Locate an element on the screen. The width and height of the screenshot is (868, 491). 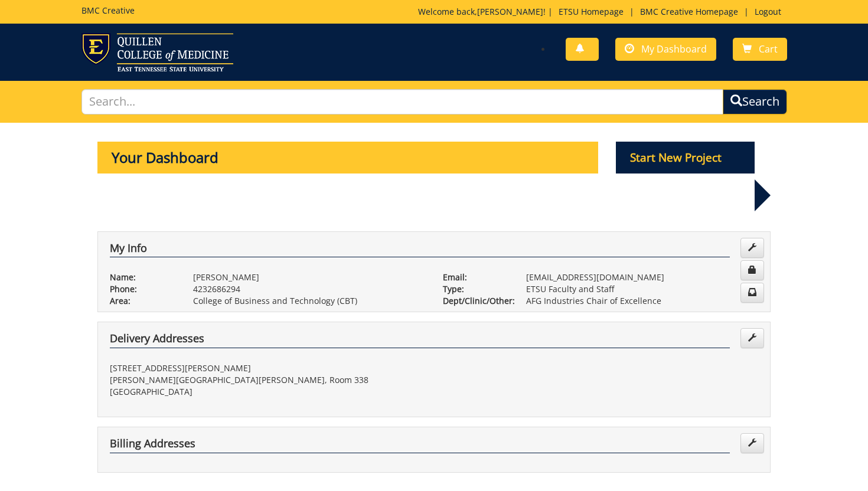
a: Change Communication Preferences is located at coordinates (752, 293).